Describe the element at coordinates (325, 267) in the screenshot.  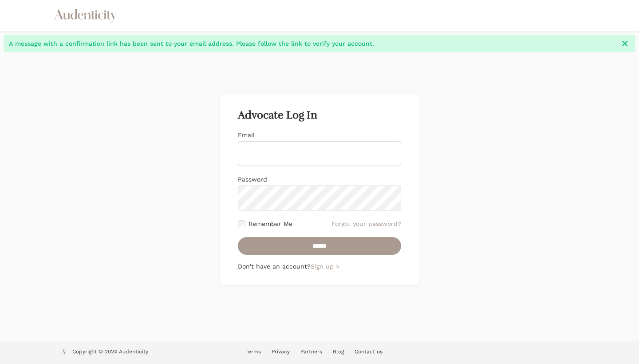
I see `a: Sign up >` at that location.